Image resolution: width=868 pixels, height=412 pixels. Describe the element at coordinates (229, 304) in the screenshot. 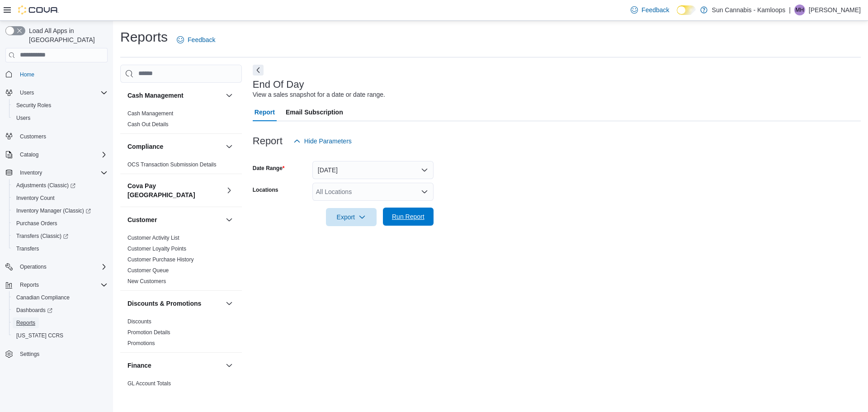

I see `button: Discounts & Promotions` at that location.